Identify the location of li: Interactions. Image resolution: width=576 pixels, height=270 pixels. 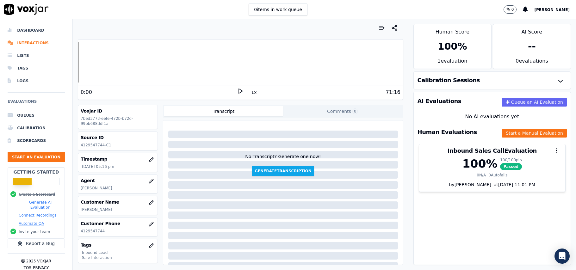
(36, 43).